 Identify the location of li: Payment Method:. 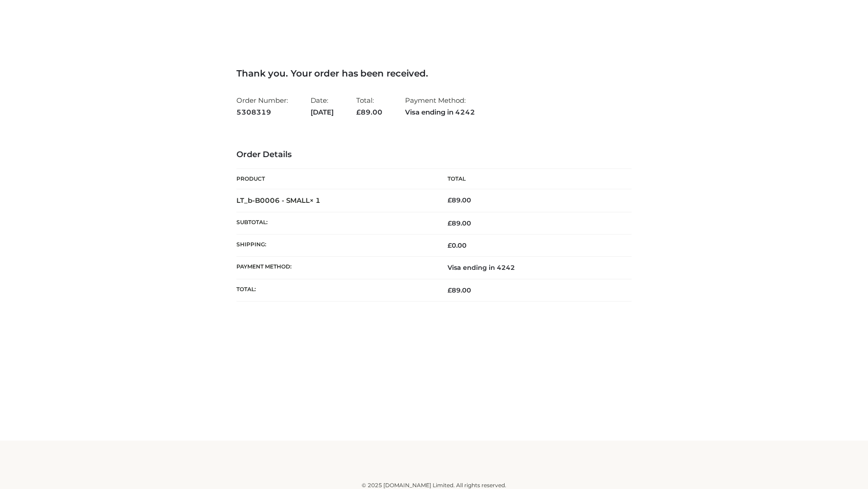
(440, 106).